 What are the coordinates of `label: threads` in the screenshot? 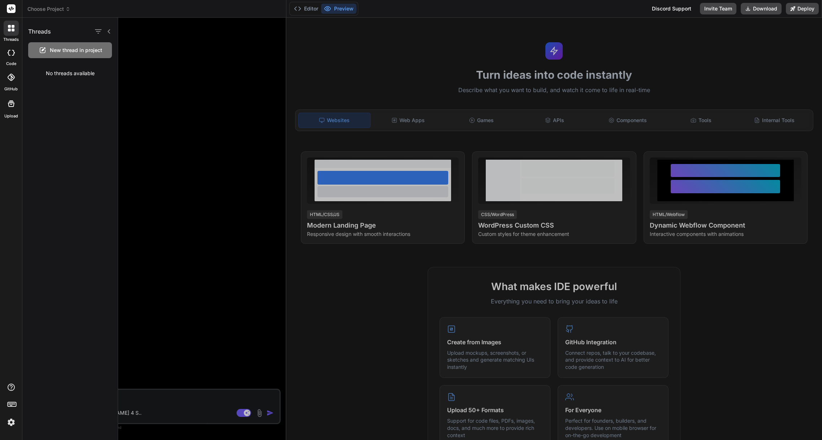 It's located at (11, 39).